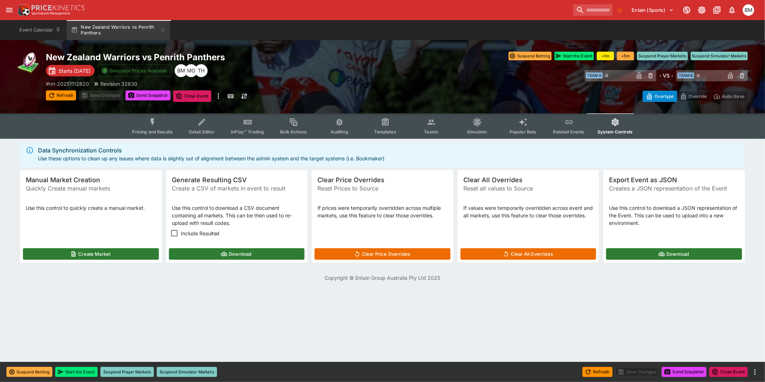  I want to click on div: Start From, so click(695, 96).